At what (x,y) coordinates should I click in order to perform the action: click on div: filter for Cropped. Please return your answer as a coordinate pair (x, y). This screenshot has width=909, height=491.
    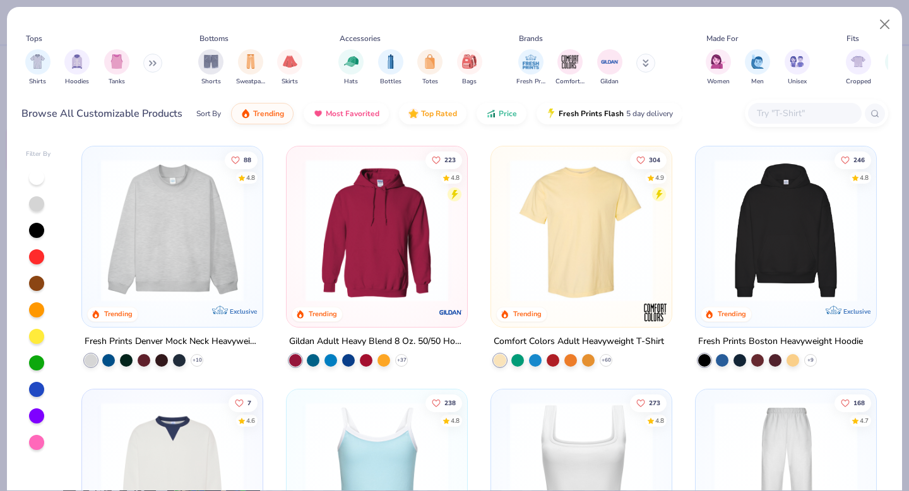
    Looking at the image, I should click on (859, 68).